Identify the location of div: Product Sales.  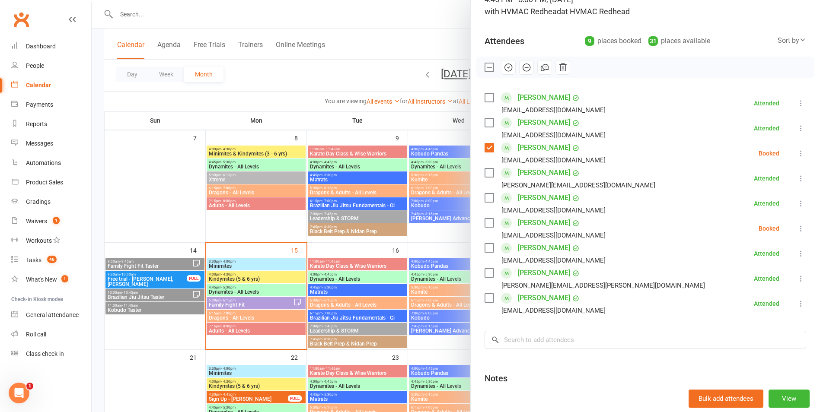
(45, 182).